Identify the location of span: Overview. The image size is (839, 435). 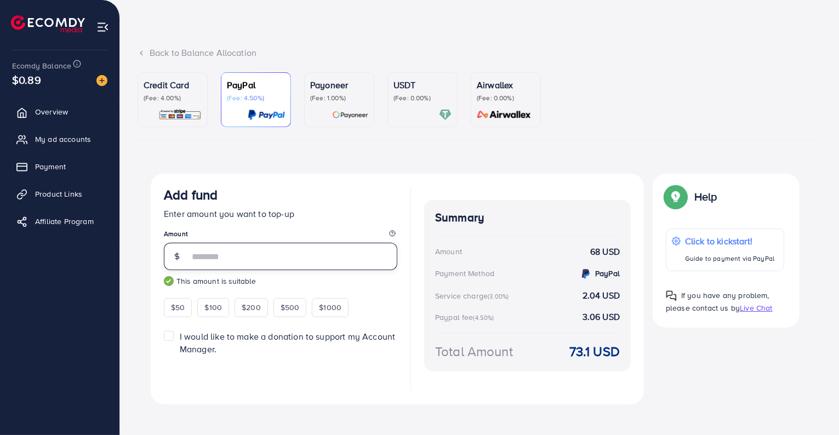
(52, 112).